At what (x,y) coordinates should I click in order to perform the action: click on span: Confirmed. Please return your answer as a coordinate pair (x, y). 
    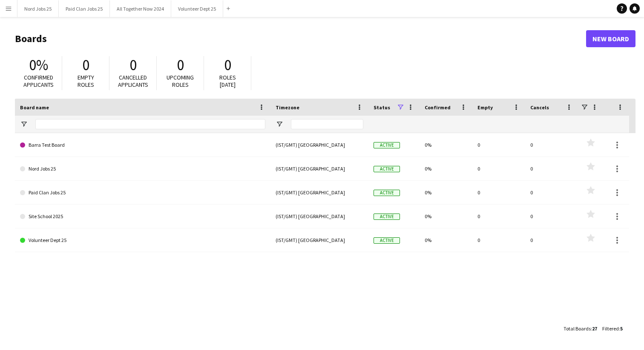
    Looking at the image, I should click on (437, 107).